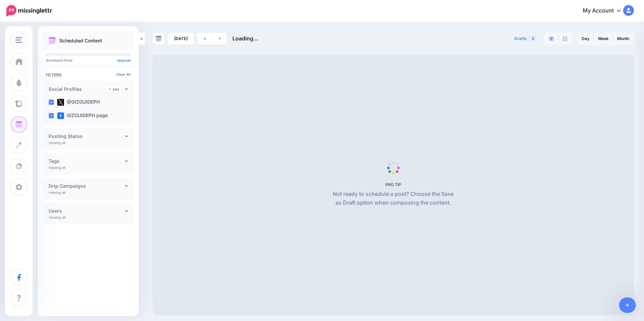 This screenshot has height=321, width=644. Describe the element at coordinates (585, 38) in the screenshot. I see `a: Day` at that location.